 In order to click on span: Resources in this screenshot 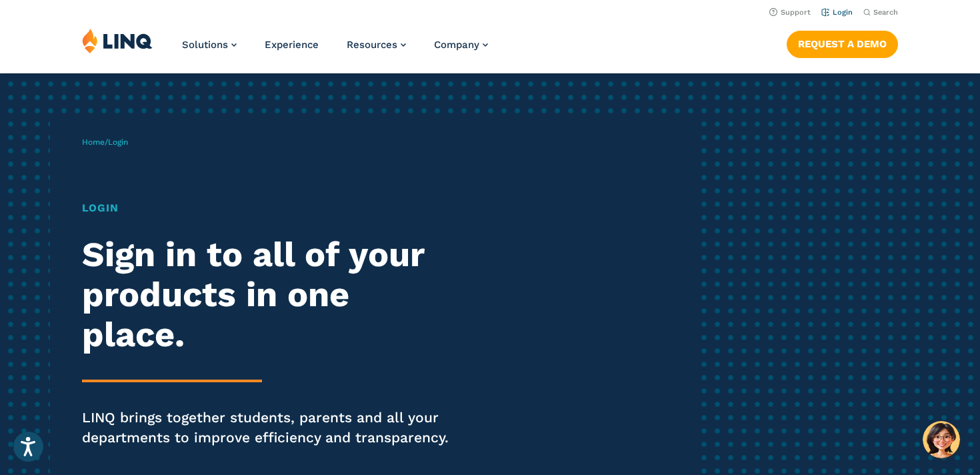, I will do `click(372, 44)`.